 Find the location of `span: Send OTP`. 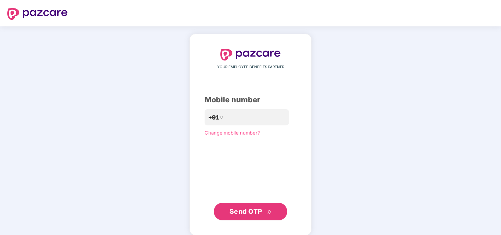

span: Send OTP is located at coordinates (246, 211).